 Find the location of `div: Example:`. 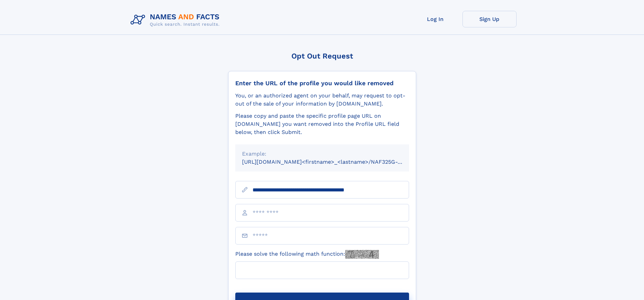

div: Example: is located at coordinates (322, 154).